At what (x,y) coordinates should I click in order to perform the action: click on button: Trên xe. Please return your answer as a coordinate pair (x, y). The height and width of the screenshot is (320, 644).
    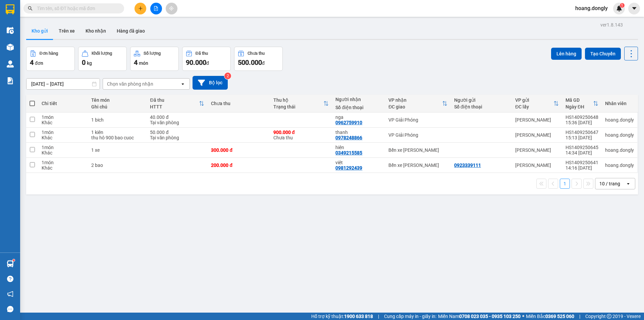
    Looking at the image, I should click on (67, 31).